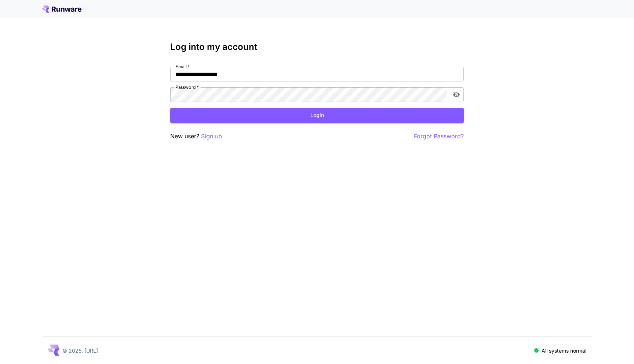  Describe the element at coordinates (456, 94) in the screenshot. I see `button: toggle password visibility` at that location.